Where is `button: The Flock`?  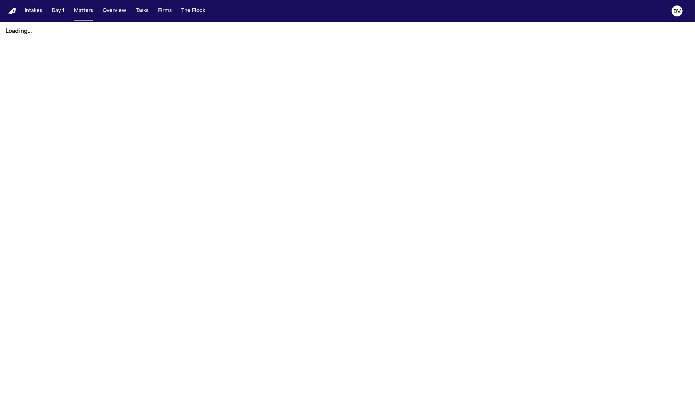 button: The Flock is located at coordinates (193, 11).